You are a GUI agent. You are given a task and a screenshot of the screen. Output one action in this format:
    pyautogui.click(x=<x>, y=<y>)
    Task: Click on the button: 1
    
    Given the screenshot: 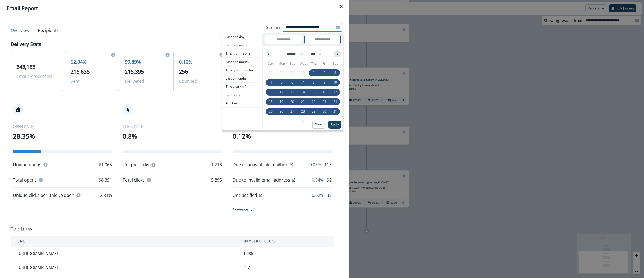 What is the action you would take?
    pyautogui.click(x=313, y=73)
    